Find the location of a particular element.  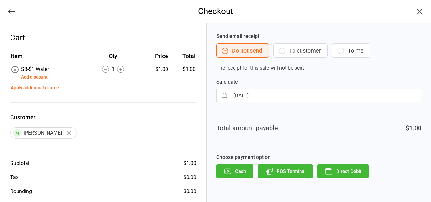

button: POS Terminal is located at coordinates (285, 171).